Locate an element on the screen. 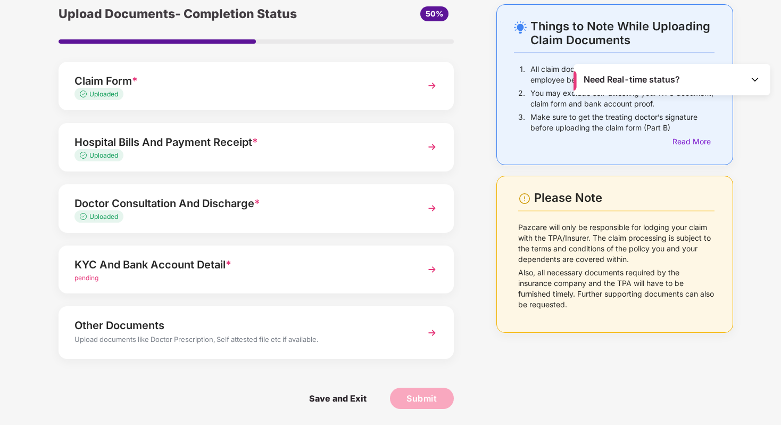 This screenshot has width=781, height=425. div: Please Note is located at coordinates (624, 197).